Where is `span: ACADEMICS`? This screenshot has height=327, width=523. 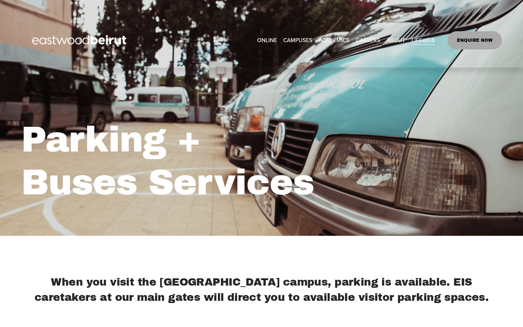
span: ACADEMICS is located at coordinates (334, 40).